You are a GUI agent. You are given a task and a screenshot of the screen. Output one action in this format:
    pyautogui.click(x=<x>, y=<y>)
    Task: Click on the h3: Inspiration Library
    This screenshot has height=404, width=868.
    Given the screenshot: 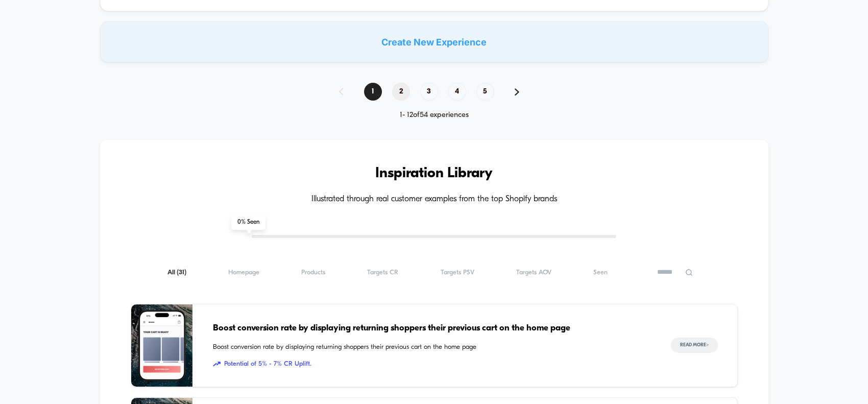 What is the action you would take?
    pyautogui.click(x=434, y=174)
    